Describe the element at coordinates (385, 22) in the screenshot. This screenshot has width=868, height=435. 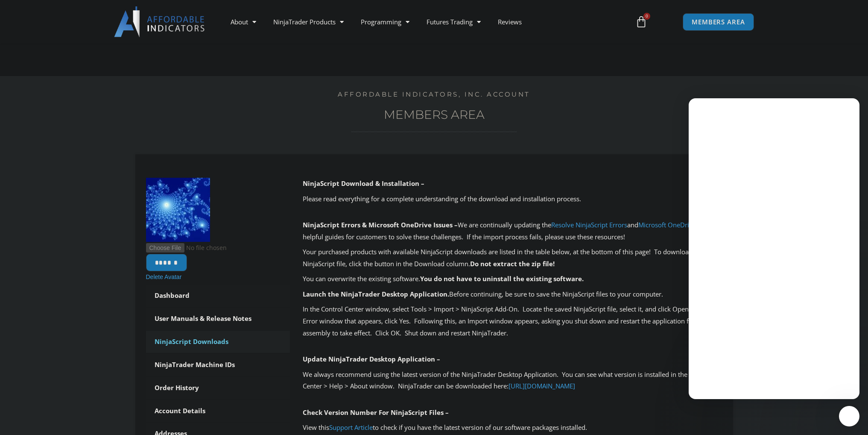
I see `a: Programming` at that location.